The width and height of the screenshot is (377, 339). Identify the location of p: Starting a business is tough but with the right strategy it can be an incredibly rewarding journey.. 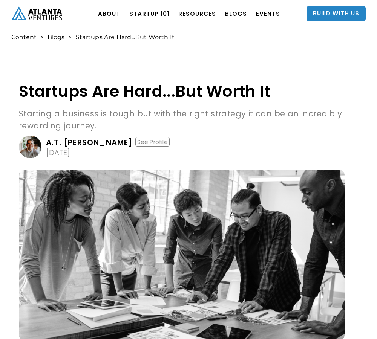
(182, 120).